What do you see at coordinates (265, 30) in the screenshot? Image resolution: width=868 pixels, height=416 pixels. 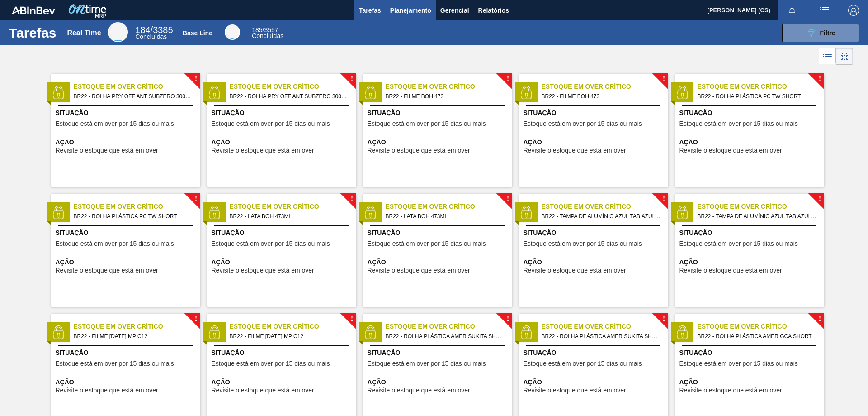 I see `span: / 3557` at bounding box center [265, 30].